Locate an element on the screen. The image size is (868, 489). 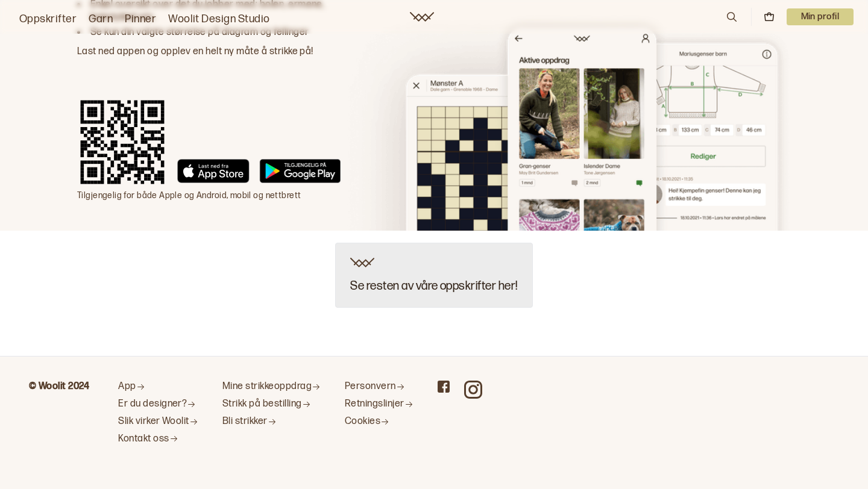
p: Tilgjengelig for både Apple og Android, mobil og nettbrett is located at coordinates (208, 196).